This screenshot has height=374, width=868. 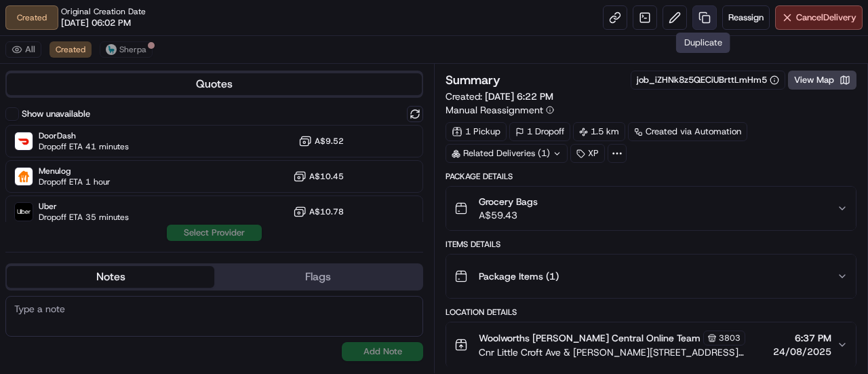 I want to click on span: Package Items ( 1 ), so click(x=519, y=276).